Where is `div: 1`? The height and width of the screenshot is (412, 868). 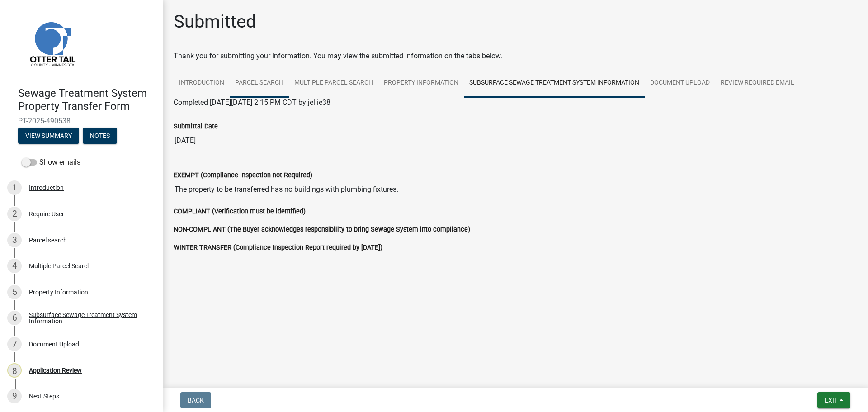 div: 1 is located at coordinates (15, 188).